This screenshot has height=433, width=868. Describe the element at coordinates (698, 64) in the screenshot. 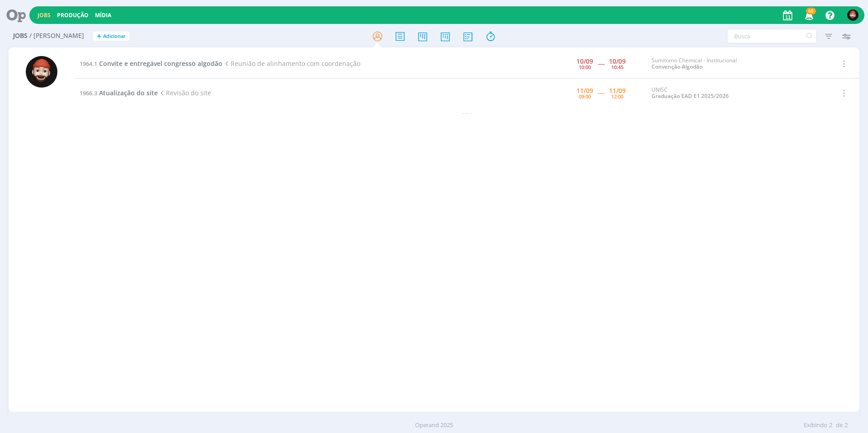

I see `div: Sumitomo Chemical - Institucional` at that location.